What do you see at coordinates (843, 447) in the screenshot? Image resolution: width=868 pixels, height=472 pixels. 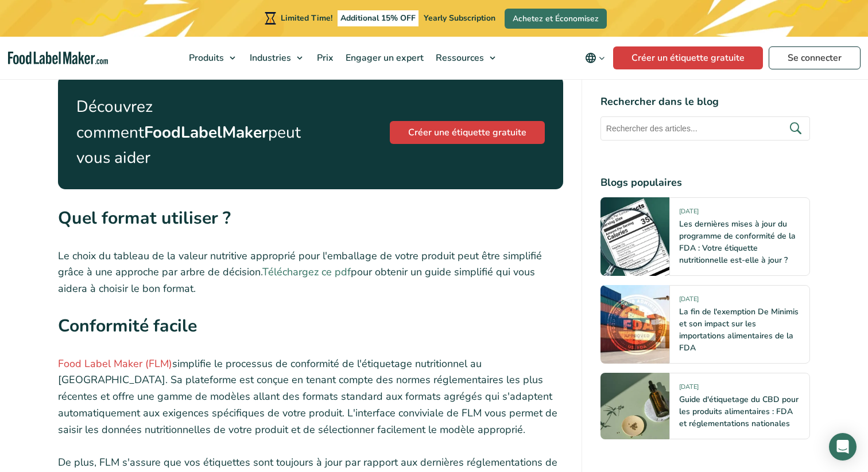 I see `div: Open Intercom Messenger` at bounding box center [843, 447].